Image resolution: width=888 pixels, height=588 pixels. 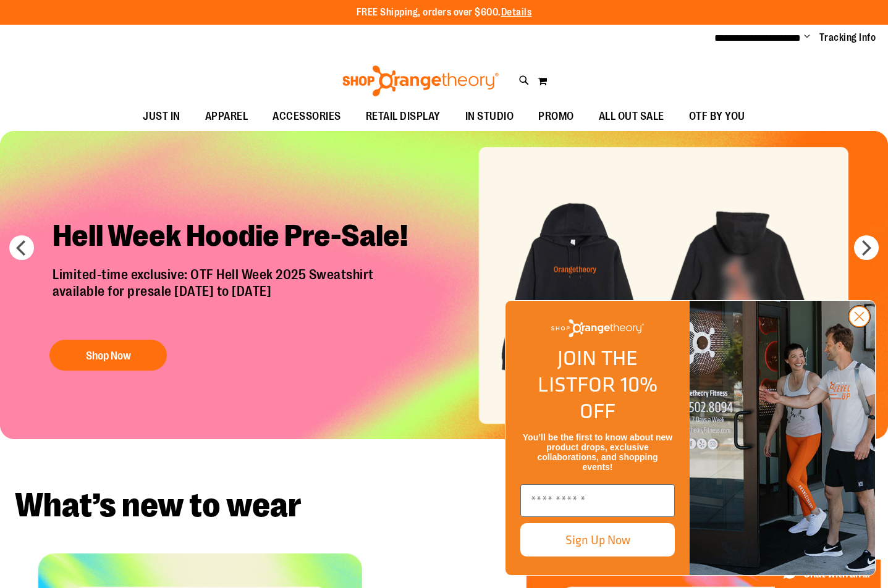 I want to click on p: FREE Shipping, orders over $600., so click(x=444, y=13).